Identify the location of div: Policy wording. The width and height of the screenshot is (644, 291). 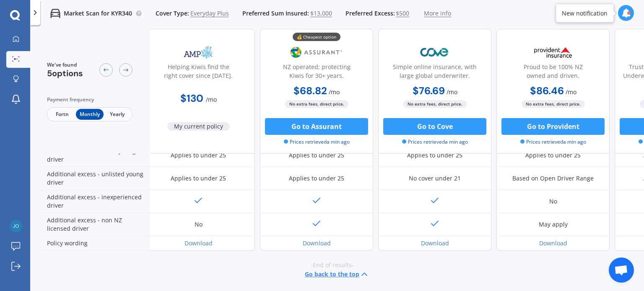
(93, 243).